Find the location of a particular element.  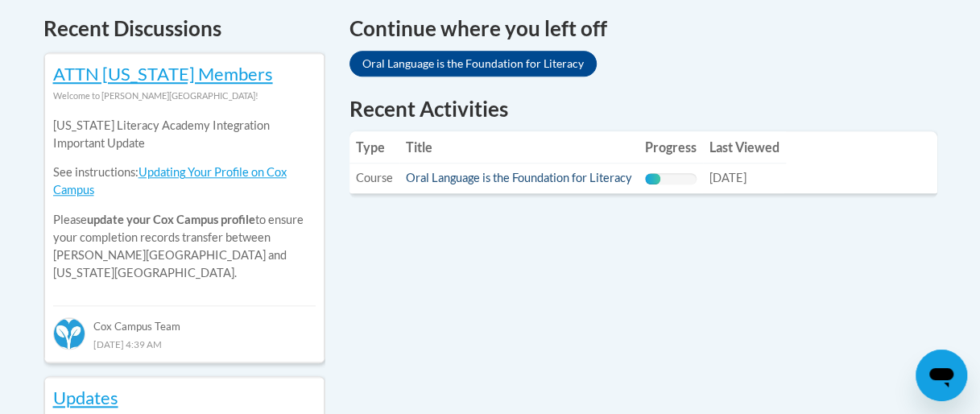

div: Progress, % is located at coordinates (653, 179).